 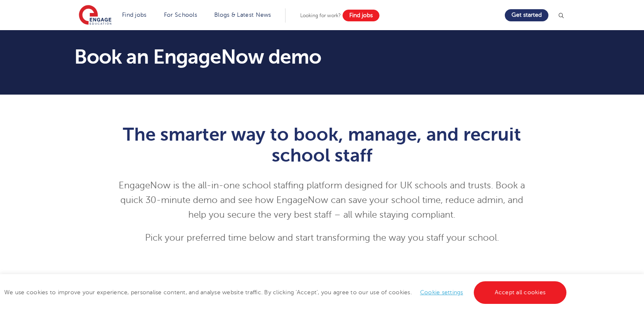 I want to click on span: Looking for work?, so click(x=320, y=15).